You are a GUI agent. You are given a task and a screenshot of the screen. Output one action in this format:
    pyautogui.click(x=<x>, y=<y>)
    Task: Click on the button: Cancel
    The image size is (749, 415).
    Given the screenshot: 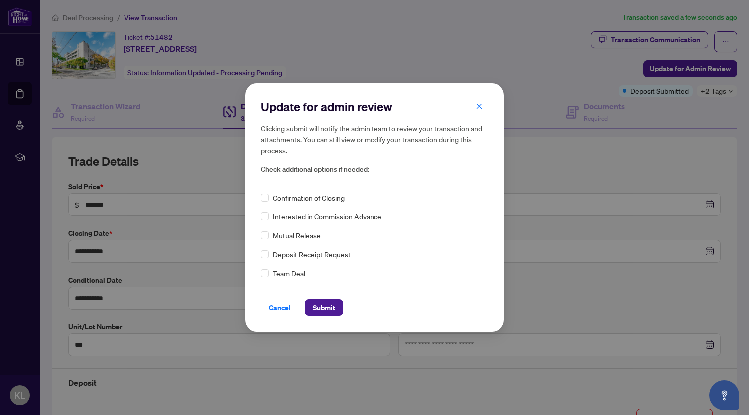 What is the action you would take?
    pyautogui.click(x=280, y=308)
    